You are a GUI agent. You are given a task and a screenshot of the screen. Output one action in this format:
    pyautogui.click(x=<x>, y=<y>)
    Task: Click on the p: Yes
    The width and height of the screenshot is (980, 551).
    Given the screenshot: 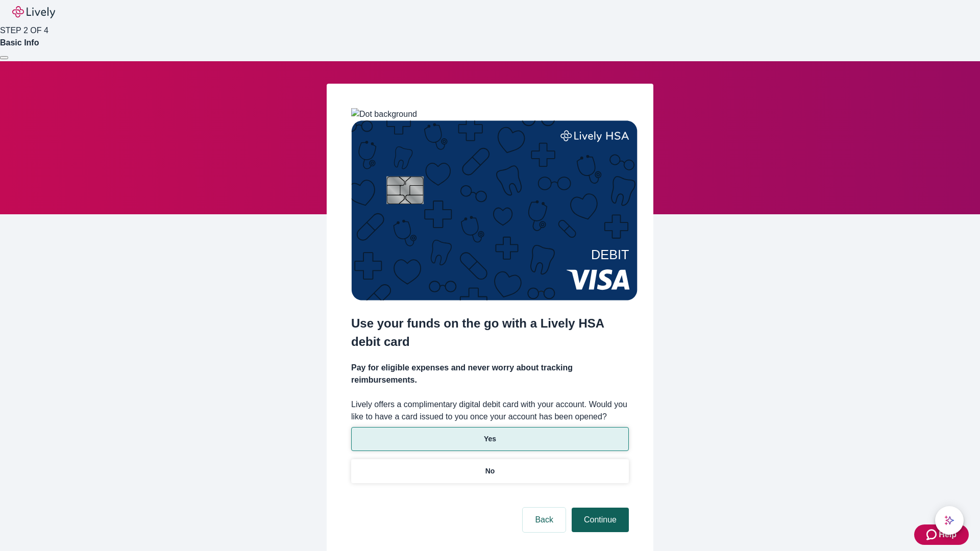 What is the action you would take?
    pyautogui.click(x=490, y=439)
    